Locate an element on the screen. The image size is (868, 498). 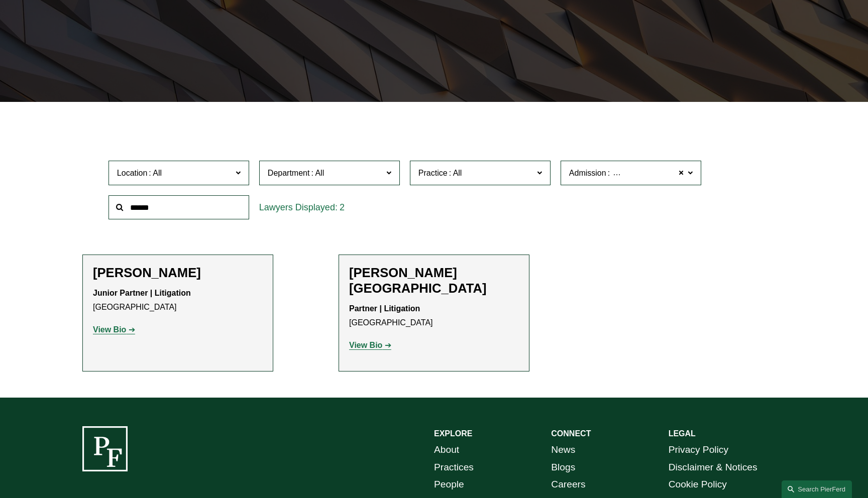
strong: Junior Partner | Litigation is located at coordinates (141, 293).